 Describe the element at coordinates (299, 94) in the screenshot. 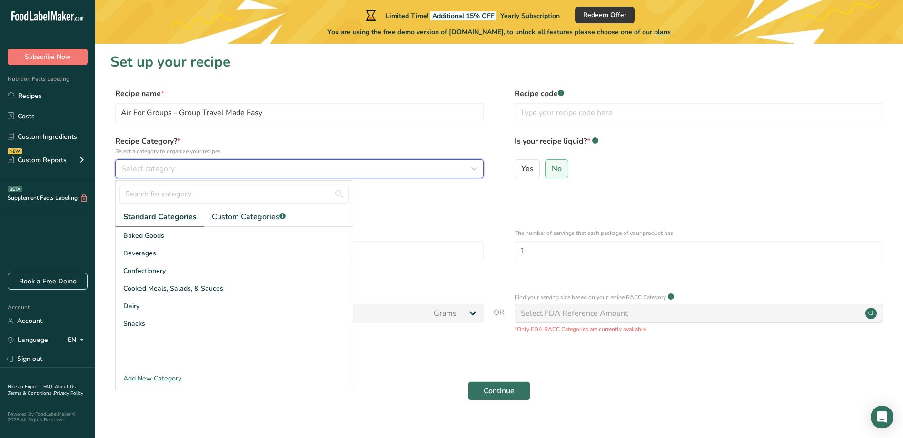

I see `label: Recipe name` at that location.